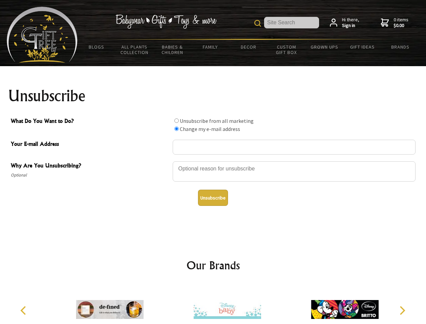  Describe the element at coordinates (166, 22) in the screenshot. I see `img: Babywear - Gifts - Toys & more` at that location.